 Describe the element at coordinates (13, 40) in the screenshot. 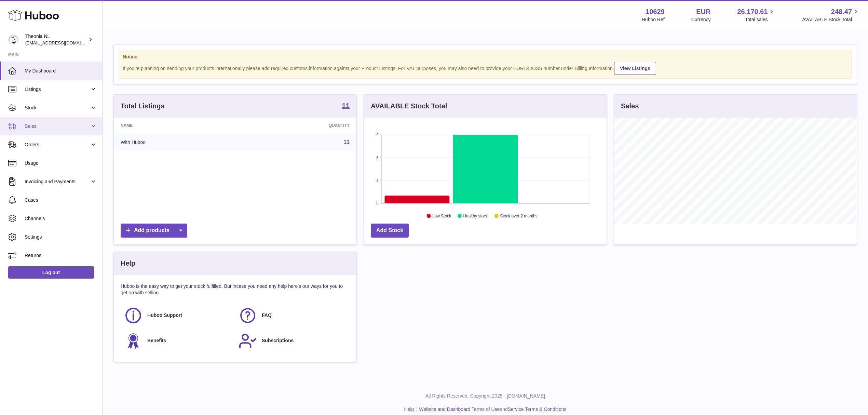

I see `img: info@wholesomegoods.eu` at that location.